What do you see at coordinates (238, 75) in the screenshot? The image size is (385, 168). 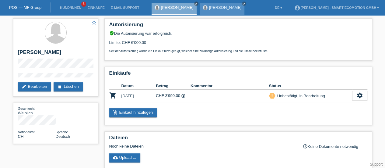 I see `h2: Einkäufe` at bounding box center [238, 75].